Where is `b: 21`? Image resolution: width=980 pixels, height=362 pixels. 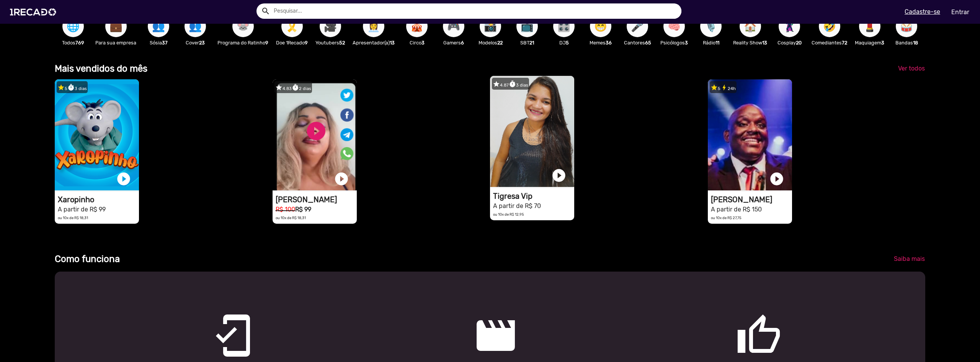 b: 21 is located at coordinates (532, 42).